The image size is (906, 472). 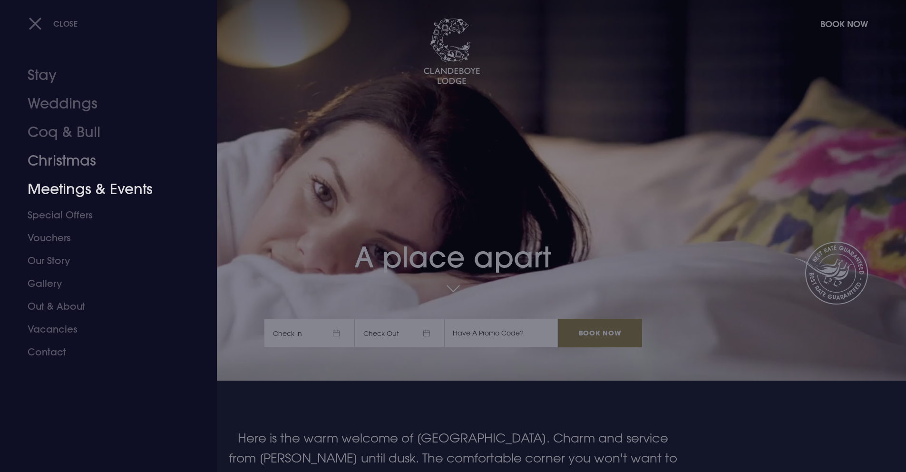 What do you see at coordinates (53, 23) in the screenshot?
I see `button: Close` at bounding box center [53, 23].